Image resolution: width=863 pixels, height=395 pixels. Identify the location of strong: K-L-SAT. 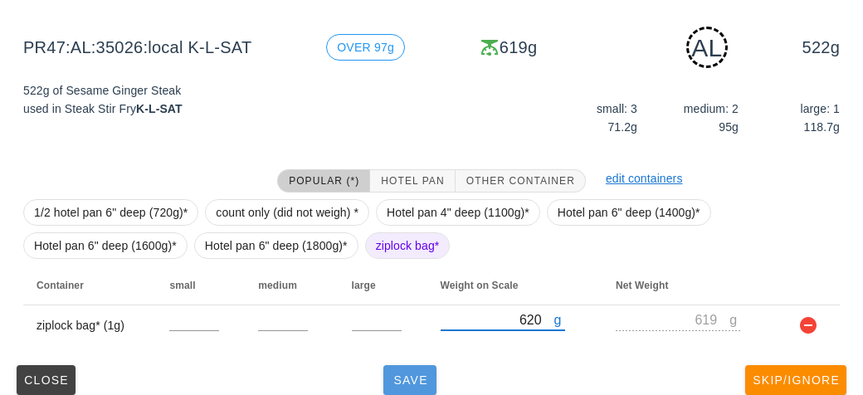
(159, 109).